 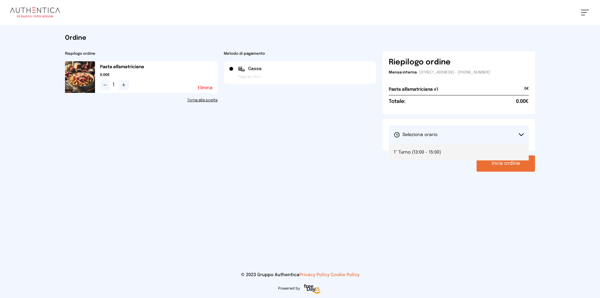 I want to click on a: Privacy Policy, so click(x=314, y=275).